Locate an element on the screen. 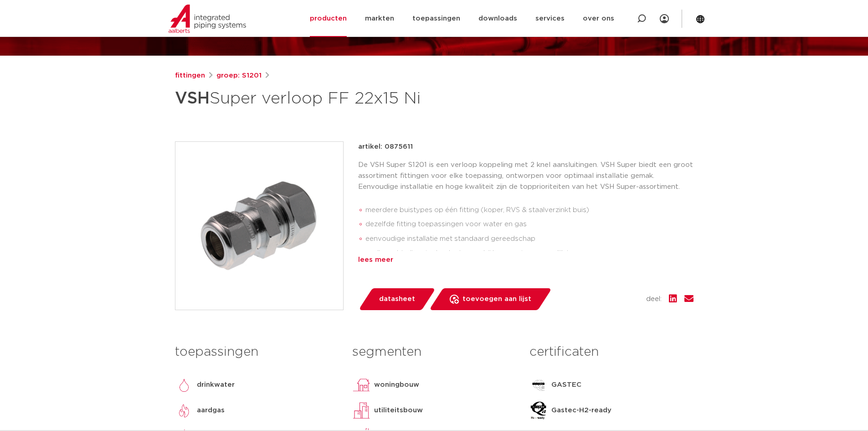 The height and width of the screenshot is (431, 868). img: Product Image for VSH Super verloop FF 22x15 Ni is located at coordinates (259, 226).